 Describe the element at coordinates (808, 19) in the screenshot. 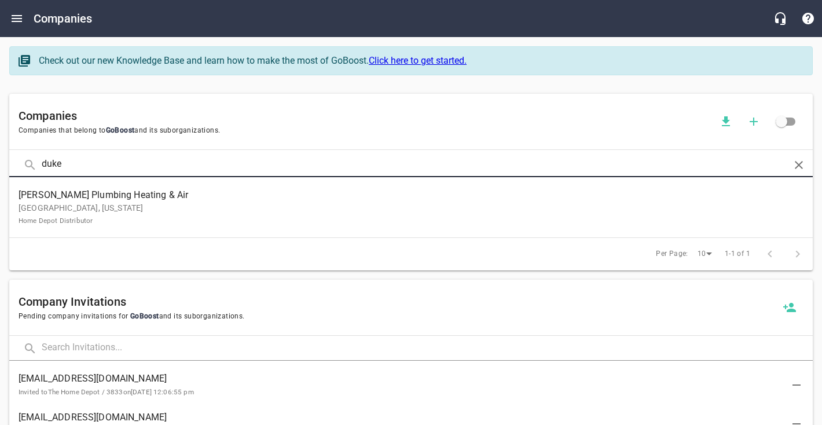

I see `button: Support Portal` at that location.